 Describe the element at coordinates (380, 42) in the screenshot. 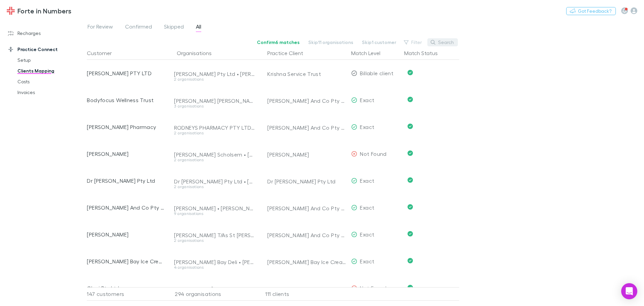

I see `button: Skip1 customer` at that location.